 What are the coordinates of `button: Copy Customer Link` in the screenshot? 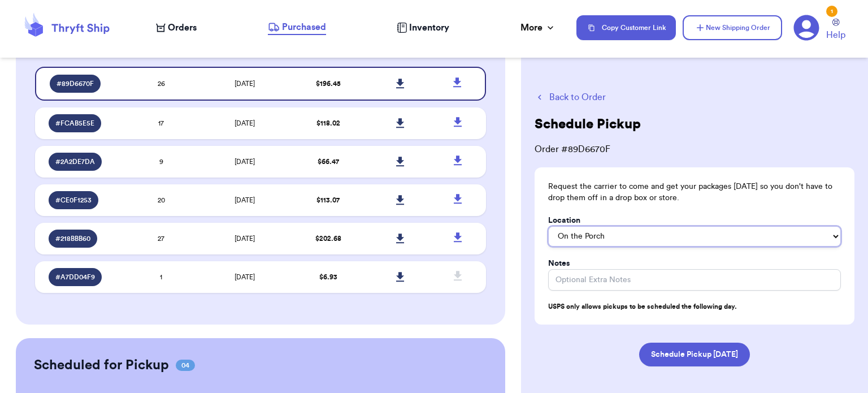 It's located at (626, 27).